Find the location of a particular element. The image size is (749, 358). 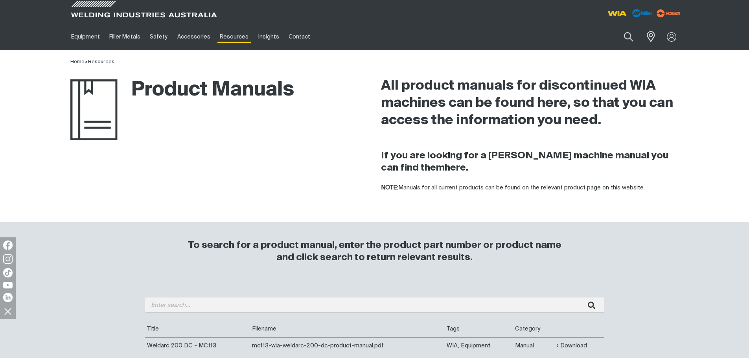

input: Enter search... is located at coordinates (375, 305).